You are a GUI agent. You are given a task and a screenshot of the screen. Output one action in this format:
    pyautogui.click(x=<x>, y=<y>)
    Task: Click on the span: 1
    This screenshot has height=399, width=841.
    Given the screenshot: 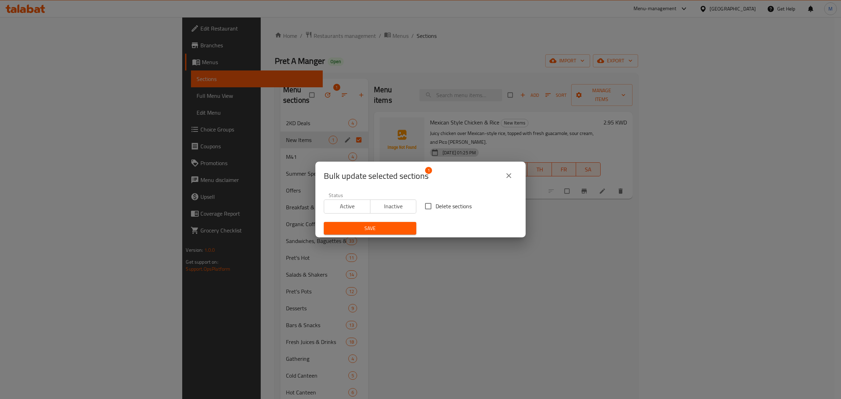 What is the action you would take?
    pyautogui.click(x=428, y=170)
    